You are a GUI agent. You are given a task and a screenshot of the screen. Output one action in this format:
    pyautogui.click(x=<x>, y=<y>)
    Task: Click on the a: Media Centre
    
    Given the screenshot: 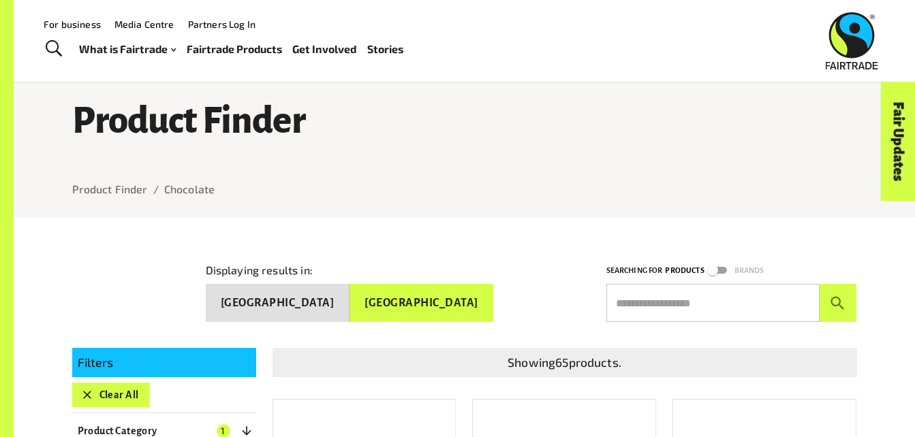 What is the action you would take?
    pyautogui.click(x=144, y=24)
    